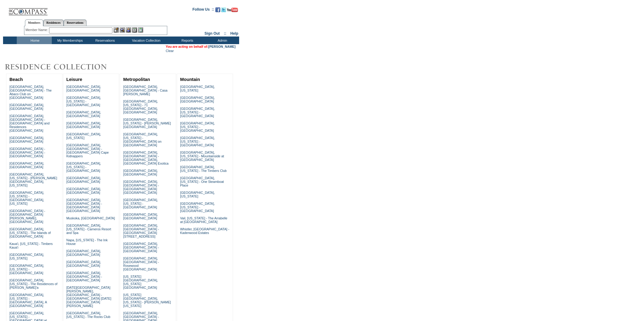 The image size is (644, 321). What do you see at coordinates (34, 23) in the screenshot?
I see `a: Members` at bounding box center [34, 23].